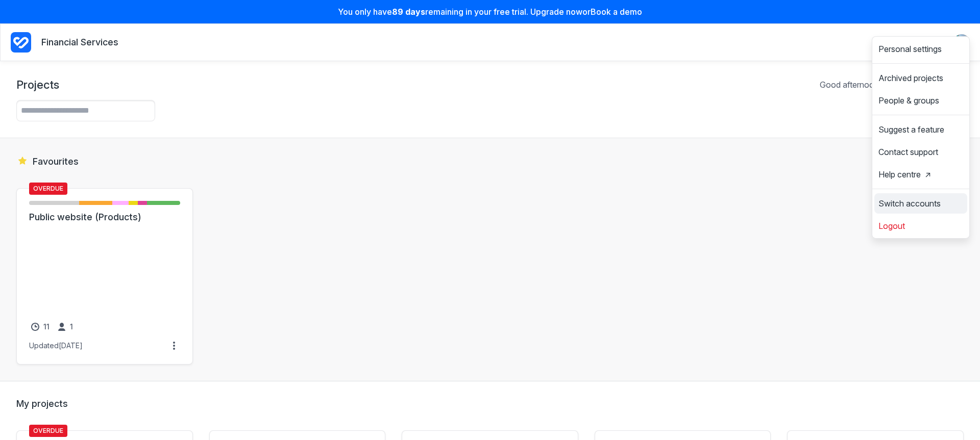  I want to click on span: Contact support, so click(908, 152).